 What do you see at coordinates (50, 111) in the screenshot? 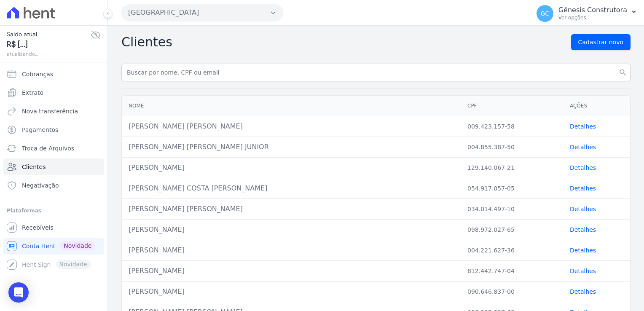
I see `span: Nova transferência` at bounding box center [50, 111].